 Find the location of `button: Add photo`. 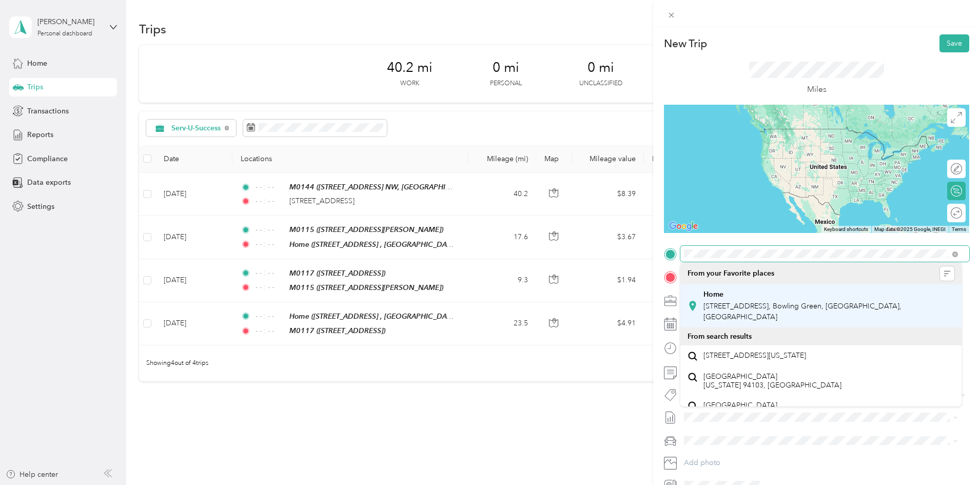

button: Add photo is located at coordinates (824, 463).